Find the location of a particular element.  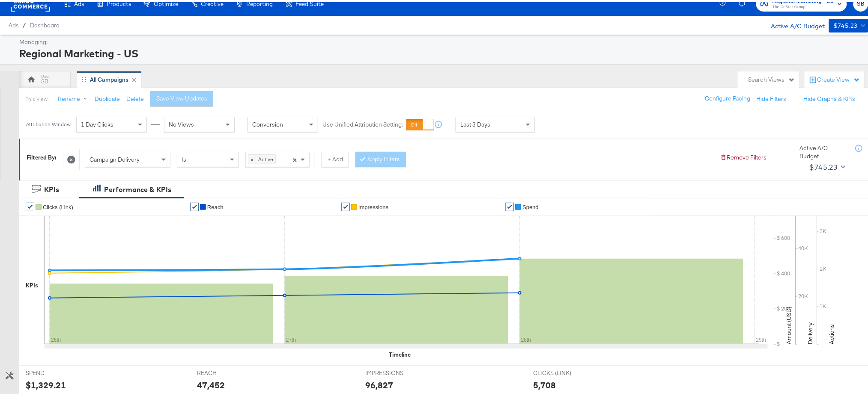

span: Dashboard is located at coordinates (45, 23).